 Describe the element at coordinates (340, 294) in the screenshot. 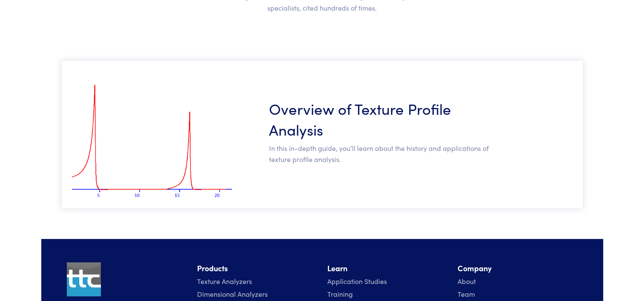

I see `a: Training` at that location.